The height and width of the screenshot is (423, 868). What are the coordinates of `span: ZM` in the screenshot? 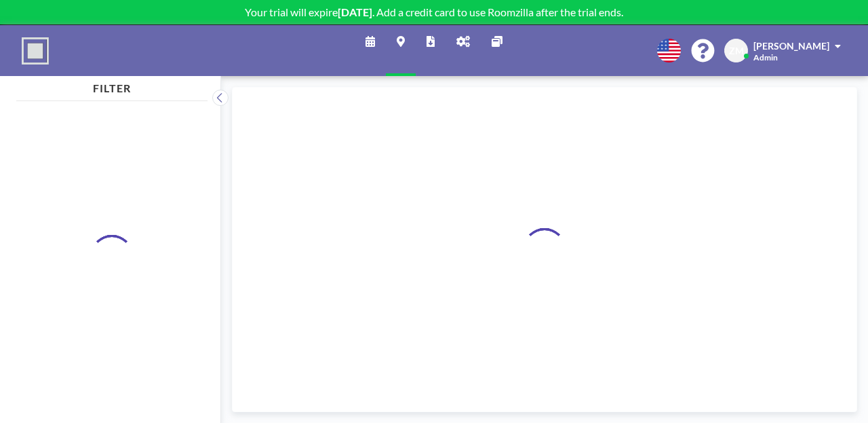 It's located at (736, 51).